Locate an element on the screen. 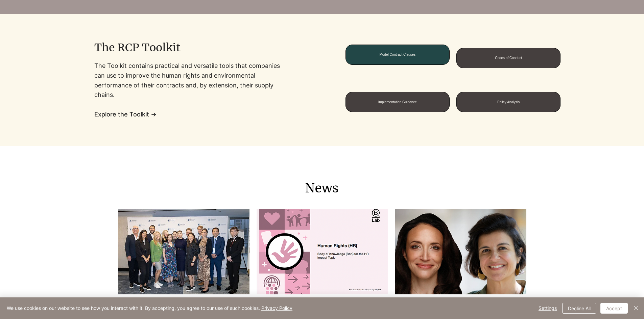 This screenshot has width=644, height=319. span: Explore the Toolkit → is located at coordinates (125, 114).